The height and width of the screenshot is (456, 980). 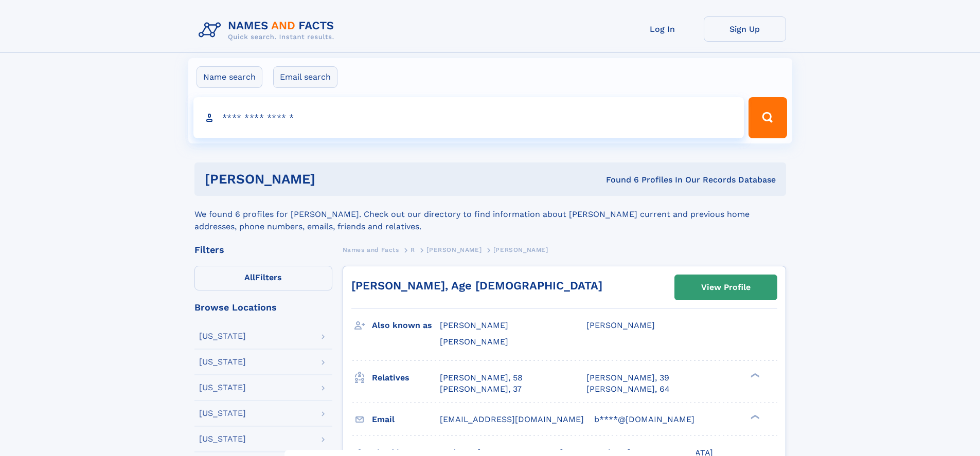 What do you see at coordinates (618, 180) in the screenshot?
I see `div: Found 6 Profiles In Our Records Database` at bounding box center [618, 180].